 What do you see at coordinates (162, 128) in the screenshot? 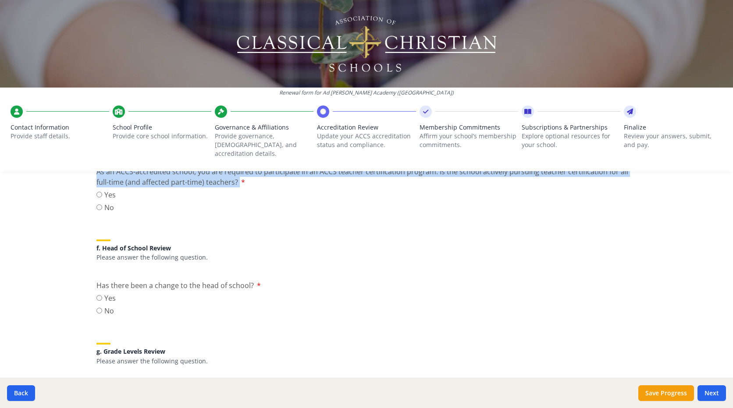
I see `span: School Profile` at bounding box center [162, 128].